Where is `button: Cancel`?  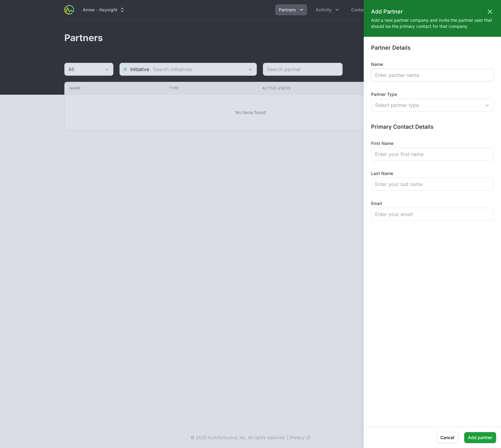 button: Cancel is located at coordinates (448, 438).